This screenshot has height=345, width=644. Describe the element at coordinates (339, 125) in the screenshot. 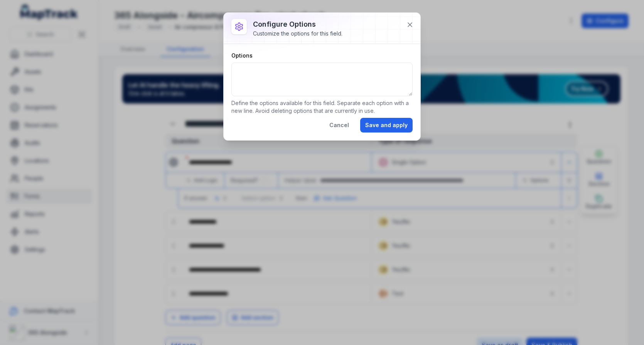

I see `button: Cancel` at that location.